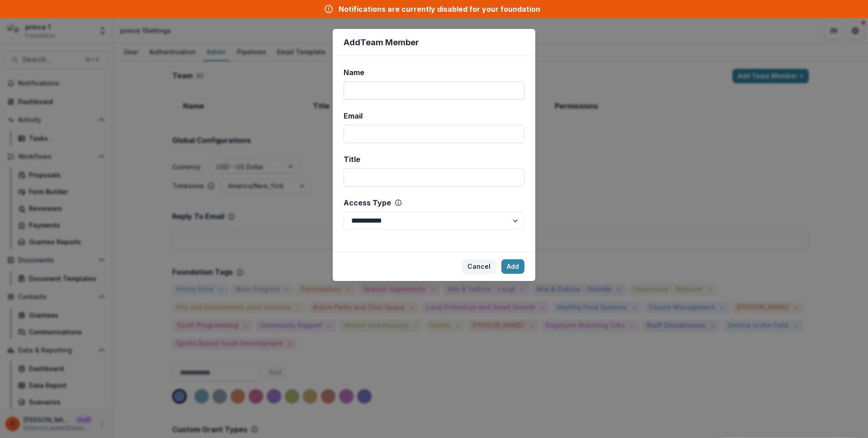 The width and height of the screenshot is (868, 438). What do you see at coordinates (439, 9) in the screenshot?
I see `div: Notifications are currently disabled for your foundation` at bounding box center [439, 9].